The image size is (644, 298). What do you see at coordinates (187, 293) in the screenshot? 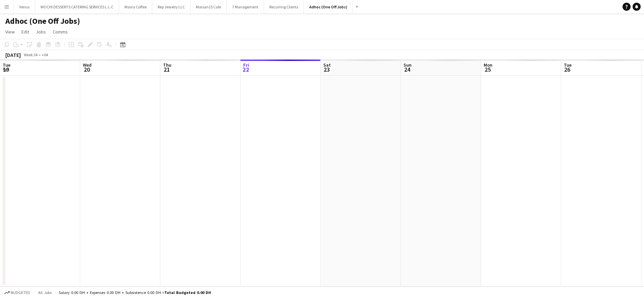
I see `span: Total Budgeted 0.00 DH` at bounding box center [187, 293].